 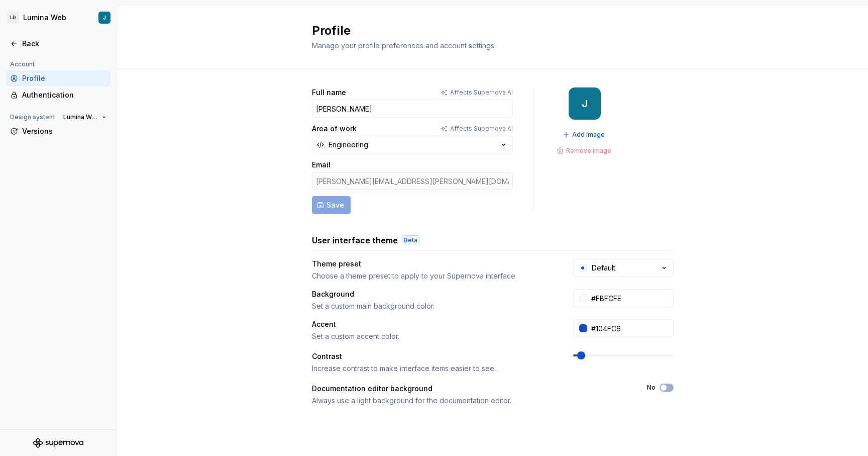 I want to click on div: Design system, so click(x=32, y=117).